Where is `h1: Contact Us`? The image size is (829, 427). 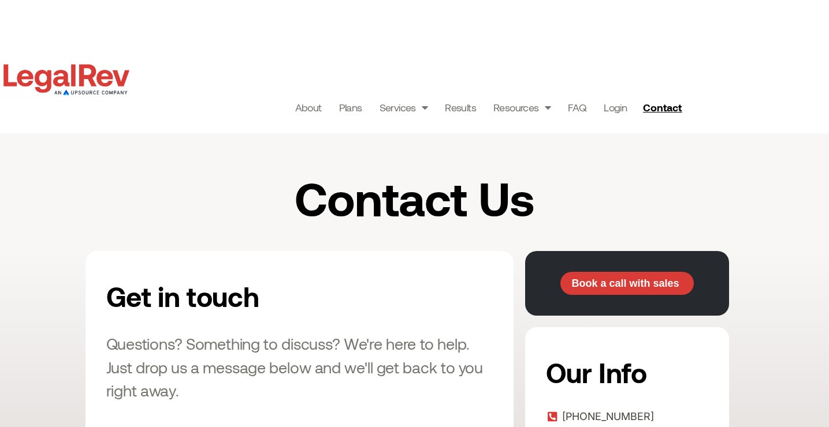
h1: Contact Us is located at coordinates (415, 198).